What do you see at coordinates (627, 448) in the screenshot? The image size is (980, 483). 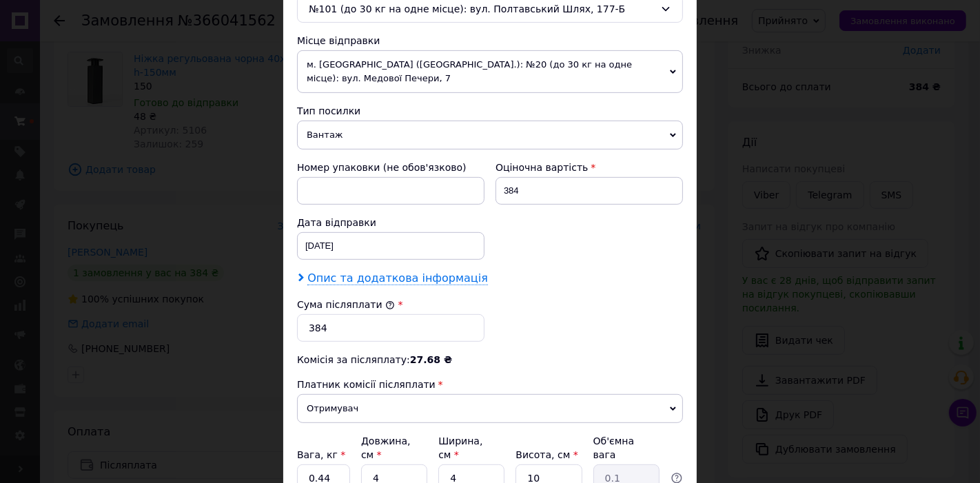 I see `div: Об'ємна вага` at bounding box center [627, 448].